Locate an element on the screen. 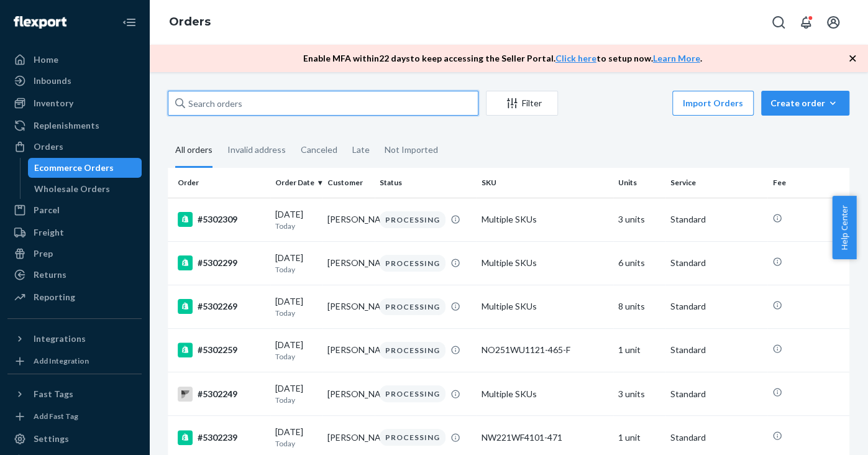 The image size is (868, 455). div: NW221WF4101-471 is located at coordinates (545, 437).